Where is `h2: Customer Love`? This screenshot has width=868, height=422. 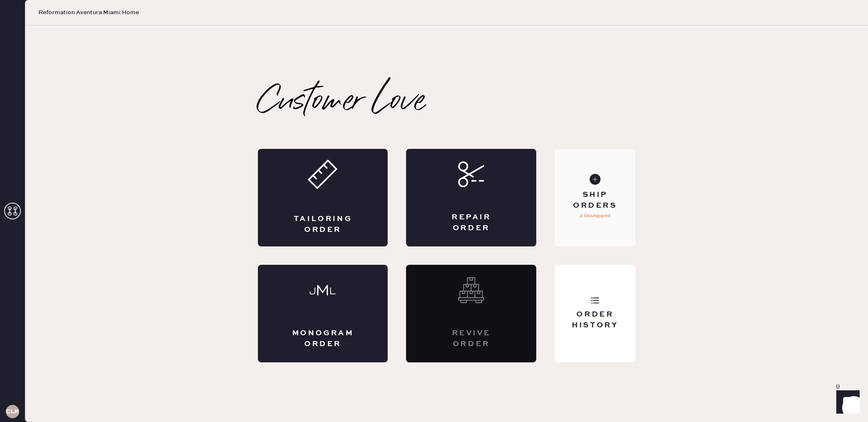 h2: Customer Love is located at coordinates (342, 102).